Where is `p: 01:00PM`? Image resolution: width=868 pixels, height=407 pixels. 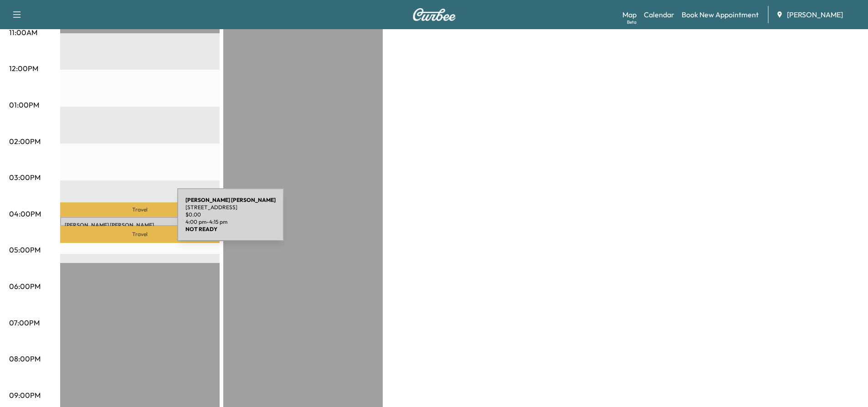
p: 01:00PM is located at coordinates (24, 105).